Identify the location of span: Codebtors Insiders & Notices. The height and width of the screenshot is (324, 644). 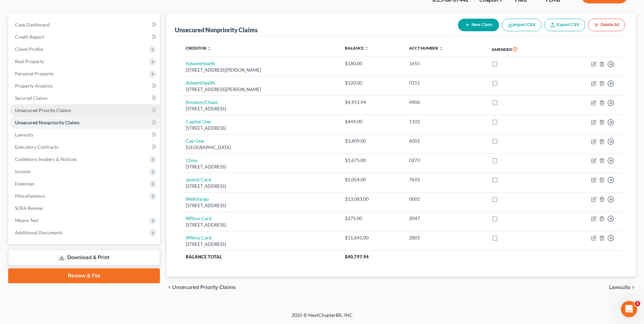
(46, 159).